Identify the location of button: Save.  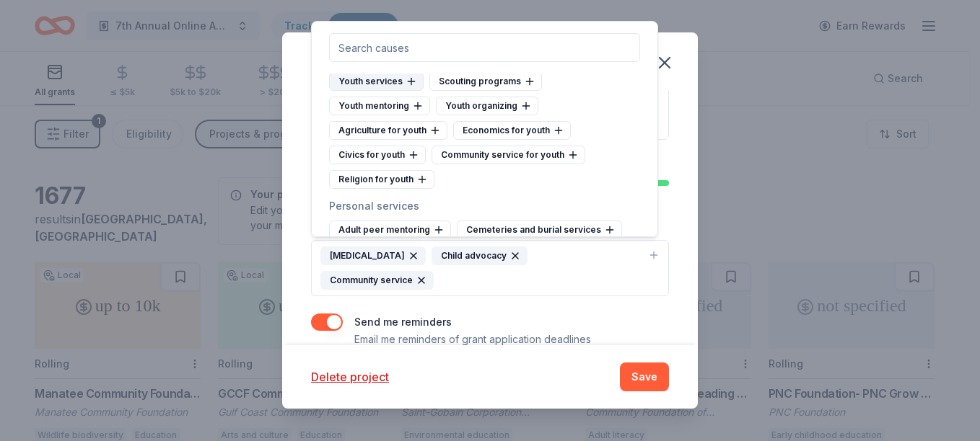
(645, 377).